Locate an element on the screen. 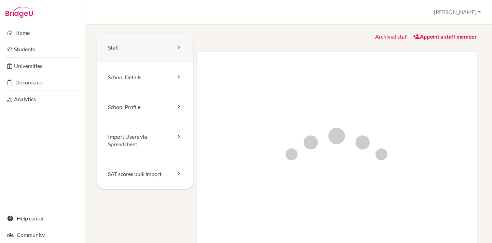 This screenshot has height=243, width=492. a: Documents is located at coordinates (42, 82).